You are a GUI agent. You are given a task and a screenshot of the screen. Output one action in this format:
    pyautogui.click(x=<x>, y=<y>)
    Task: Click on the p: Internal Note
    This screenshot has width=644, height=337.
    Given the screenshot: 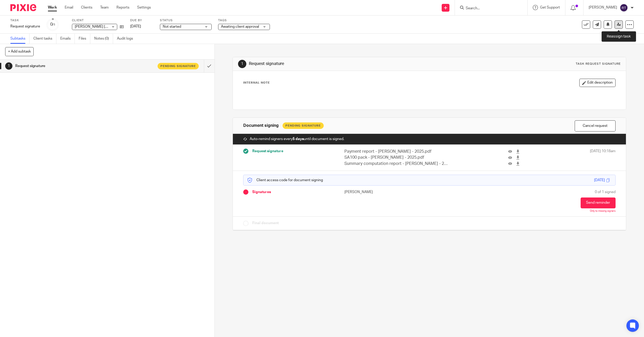 What is the action you would take?
    pyautogui.click(x=256, y=83)
    